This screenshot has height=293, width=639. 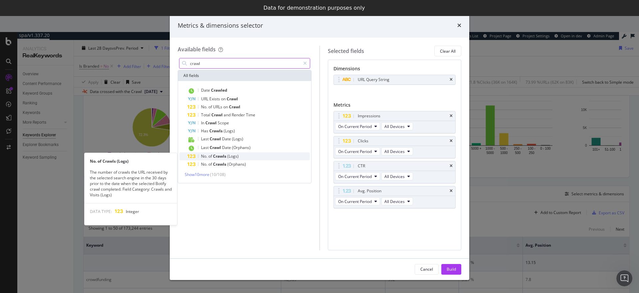 What do you see at coordinates (395, 147) in the screenshot?
I see `div: ClickstimesOn Current PeriodAll Devices` at bounding box center [395, 147].